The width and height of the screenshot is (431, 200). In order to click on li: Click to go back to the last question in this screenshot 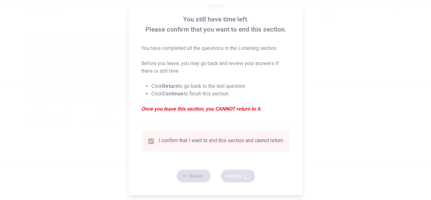, I will do `click(220, 86)`.